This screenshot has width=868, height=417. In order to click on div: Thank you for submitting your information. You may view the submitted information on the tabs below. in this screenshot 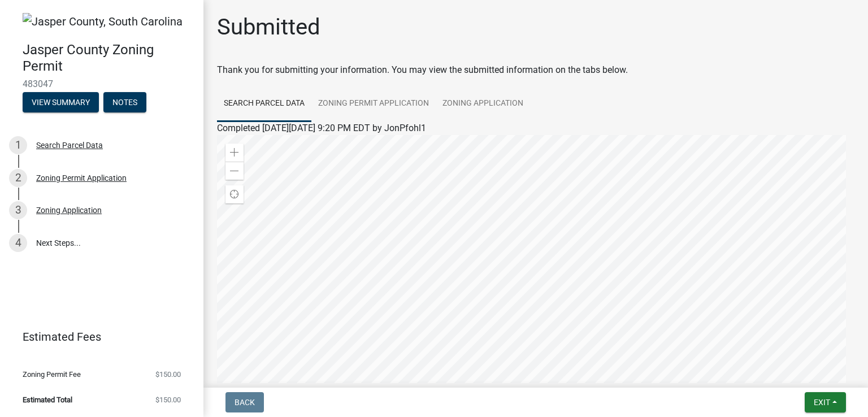, I will do `click(536, 70)`.